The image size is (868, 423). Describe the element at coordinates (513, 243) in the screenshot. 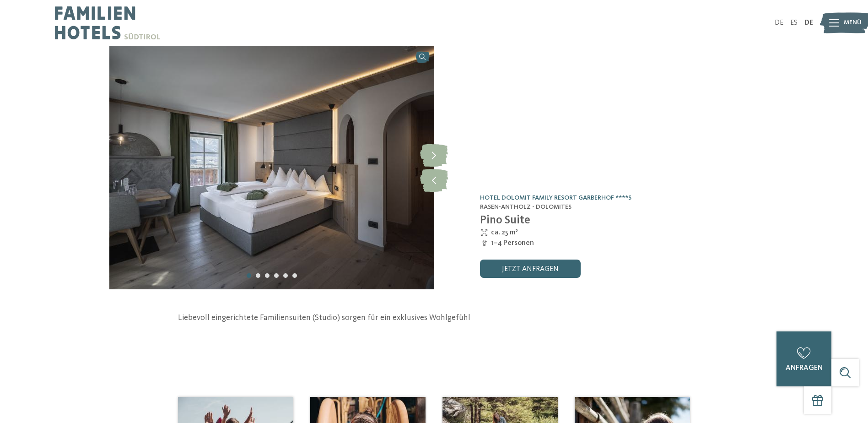

I see `span: 1–4 Personen` at that location.